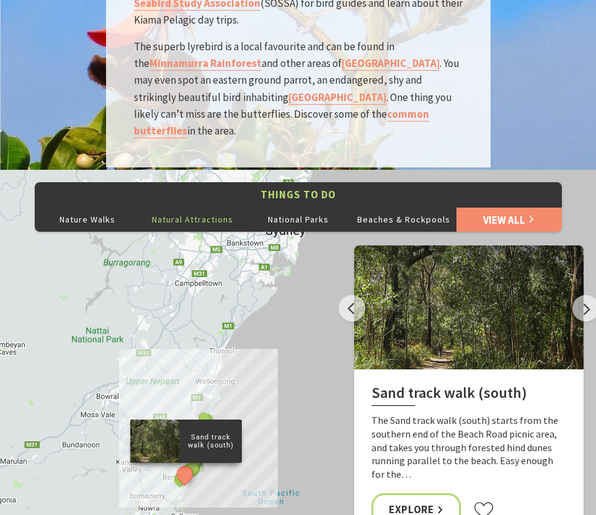 This screenshot has width=596, height=515. What do you see at coordinates (352, 308) in the screenshot?
I see `button: Previous` at bounding box center [352, 308].